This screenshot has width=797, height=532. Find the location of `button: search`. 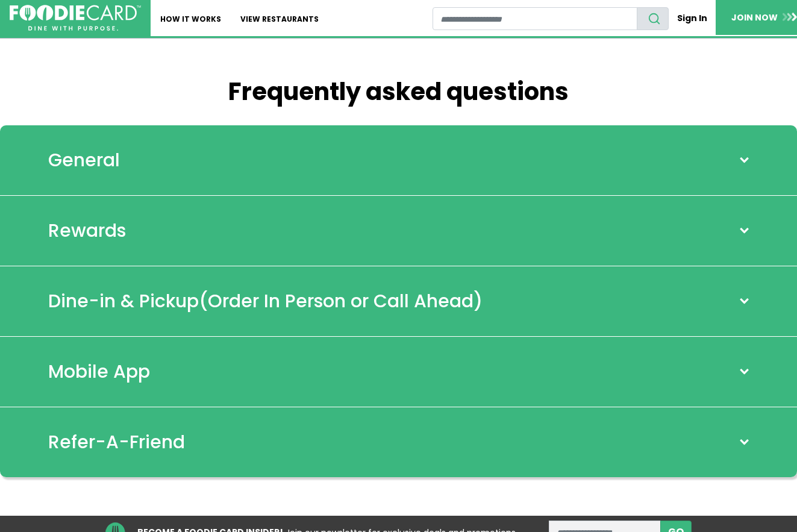

button: search is located at coordinates (652, 19).